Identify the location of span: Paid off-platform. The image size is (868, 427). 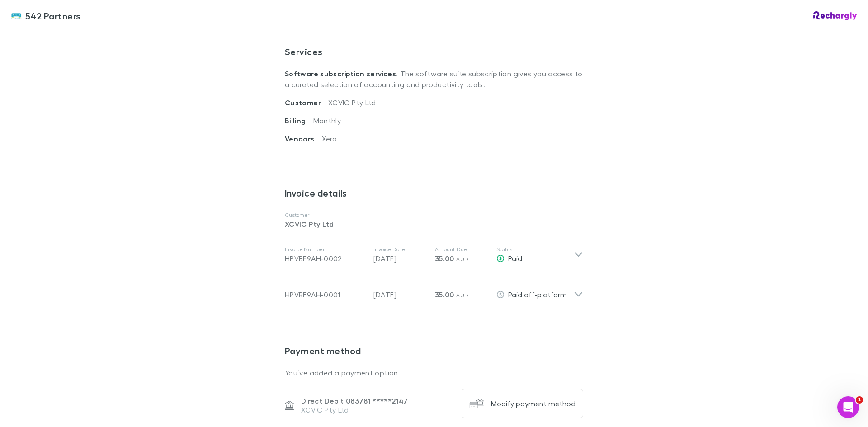
(538, 294).